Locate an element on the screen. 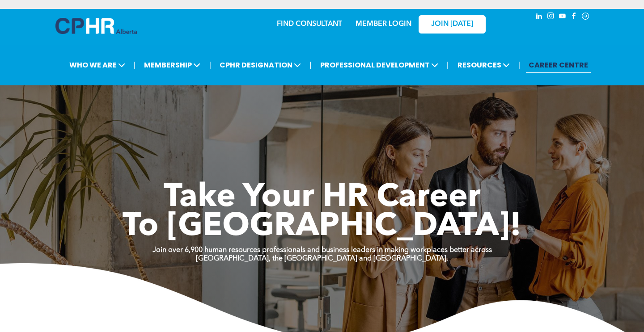 This screenshot has height=332, width=644. a: Social network is located at coordinates (586, 17).